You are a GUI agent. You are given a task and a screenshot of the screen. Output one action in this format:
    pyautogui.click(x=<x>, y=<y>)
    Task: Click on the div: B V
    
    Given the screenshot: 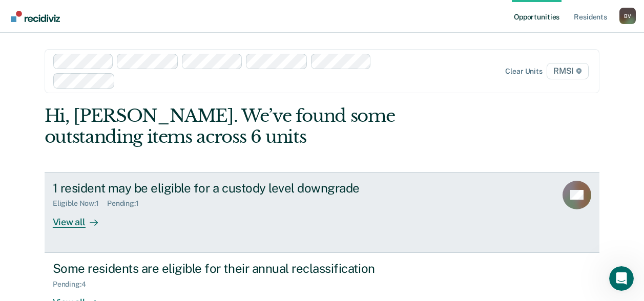 What is the action you would take?
    pyautogui.click(x=628, y=16)
    